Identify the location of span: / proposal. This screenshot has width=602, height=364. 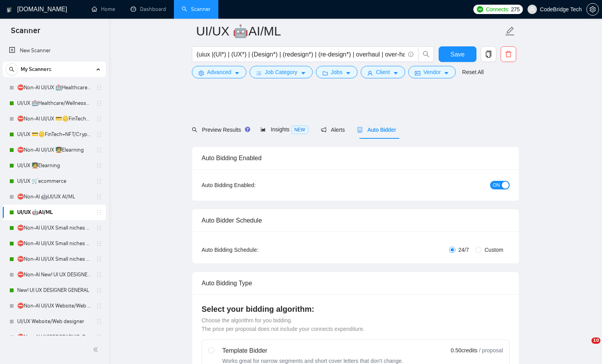
(491, 350).